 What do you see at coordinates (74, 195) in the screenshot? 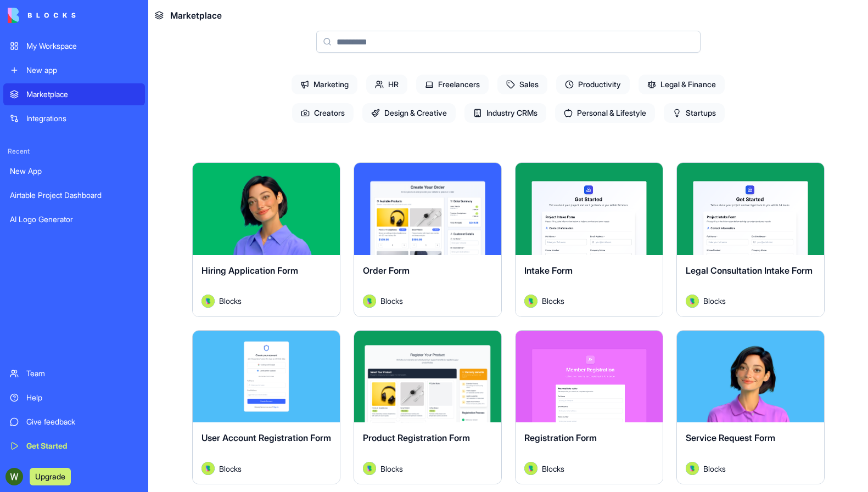
I see `a: Airtable Project Dashboard` at bounding box center [74, 195].